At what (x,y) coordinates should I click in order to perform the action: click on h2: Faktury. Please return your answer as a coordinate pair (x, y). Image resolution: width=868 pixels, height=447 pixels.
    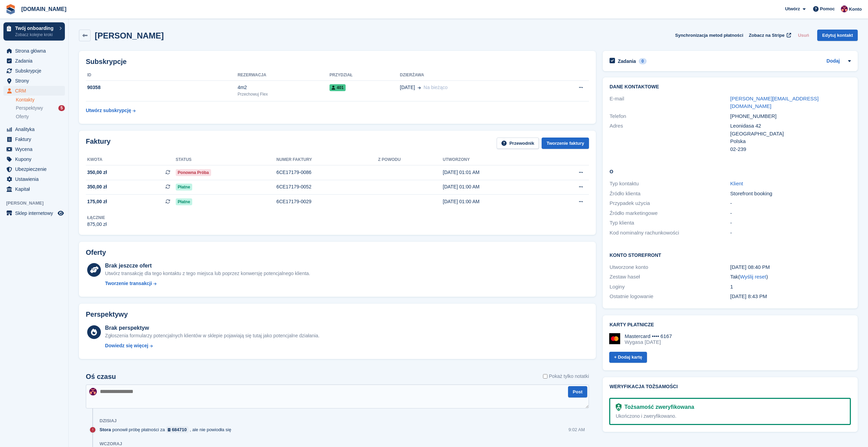
    Looking at the image, I should click on (98, 143).